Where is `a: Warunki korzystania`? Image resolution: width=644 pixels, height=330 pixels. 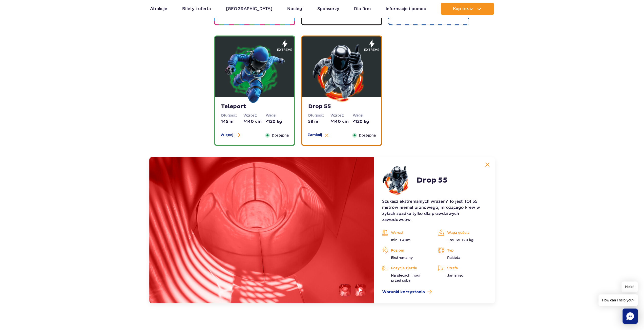
a: Warunki korzystania is located at coordinates (434, 292).